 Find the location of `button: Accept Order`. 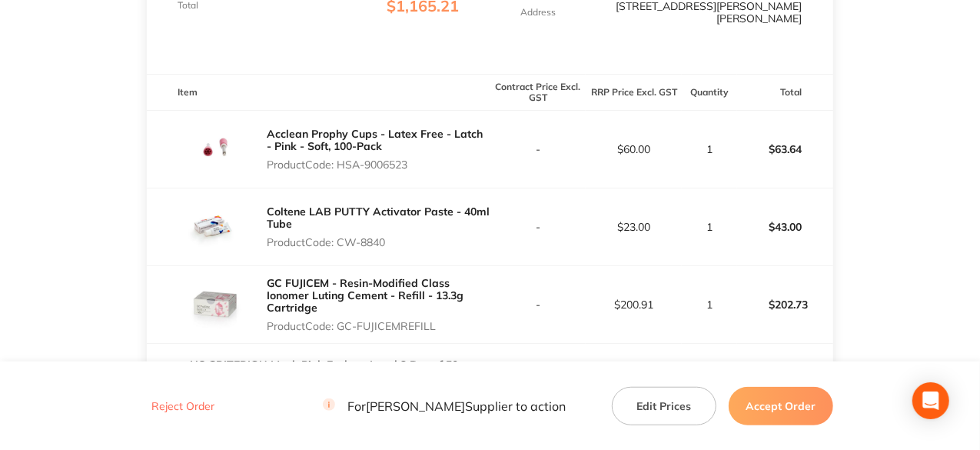

button: Accept Order is located at coordinates (781, 405).